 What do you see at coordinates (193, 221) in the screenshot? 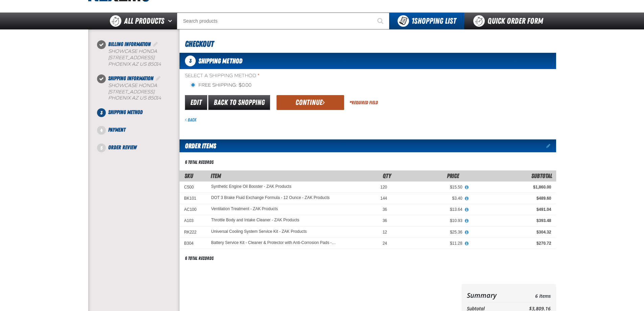
I see `td: A103` at bounding box center [193, 221].